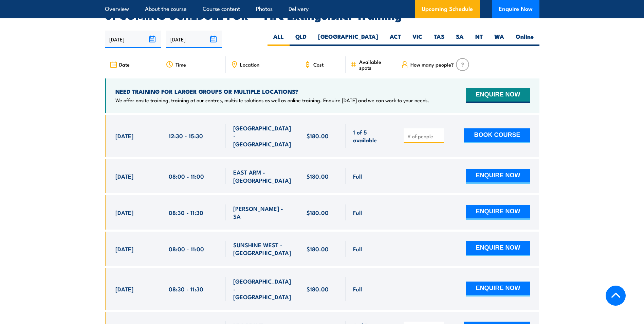  I want to click on label: SA, so click(460, 39).